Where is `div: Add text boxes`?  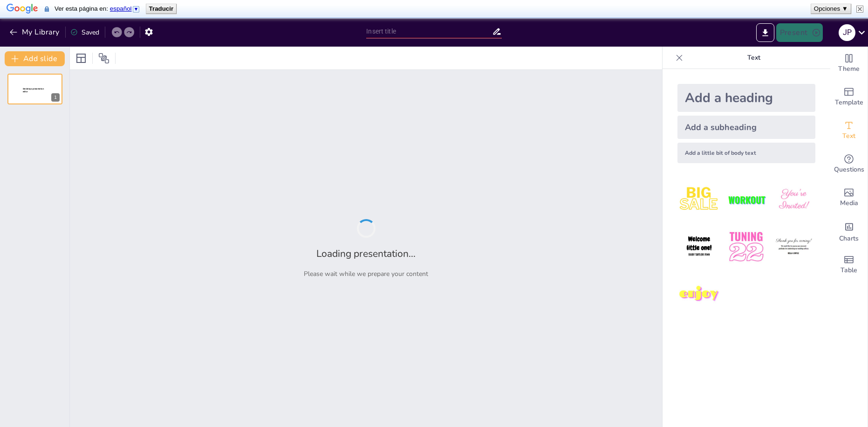
div: Add text boxes is located at coordinates (849, 130).